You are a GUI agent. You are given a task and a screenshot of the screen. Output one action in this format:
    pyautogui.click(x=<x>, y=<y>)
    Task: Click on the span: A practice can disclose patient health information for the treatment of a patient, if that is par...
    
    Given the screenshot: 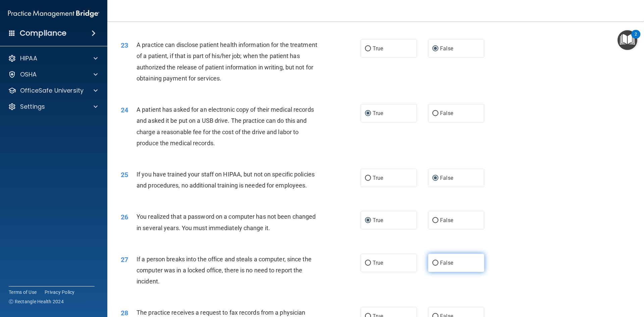 What is the action you would take?
    pyautogui.click(x=227, y=61)
    